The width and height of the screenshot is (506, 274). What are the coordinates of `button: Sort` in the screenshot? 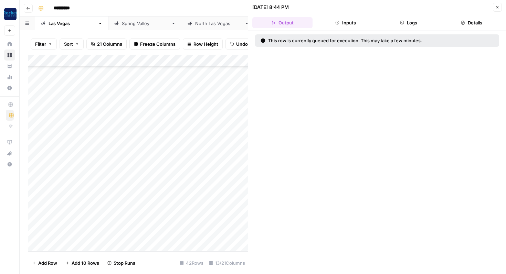 It's located at (72, 44).